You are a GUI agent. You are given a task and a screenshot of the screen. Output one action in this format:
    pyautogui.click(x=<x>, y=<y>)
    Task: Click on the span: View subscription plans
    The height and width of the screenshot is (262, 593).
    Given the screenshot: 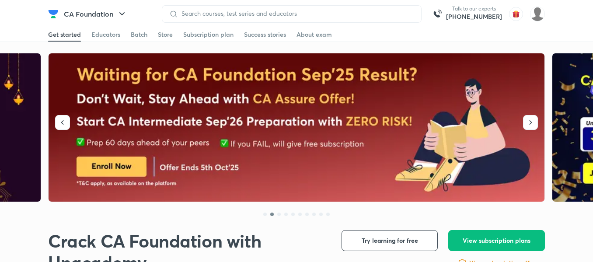 What is the action you would take?
    pyautogui.click(x=496, y=240)
    